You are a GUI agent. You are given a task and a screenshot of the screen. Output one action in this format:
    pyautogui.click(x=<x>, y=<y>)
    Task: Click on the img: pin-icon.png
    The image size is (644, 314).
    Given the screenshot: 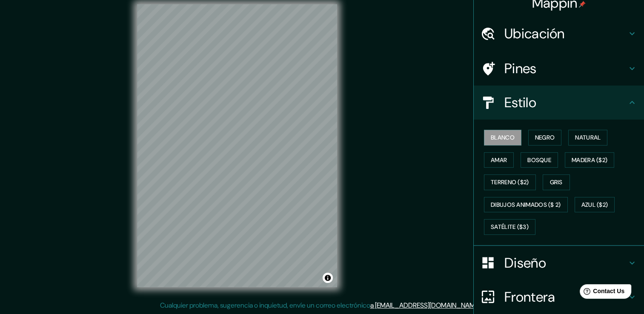 What is the action you would take?
    pyautogui.click(x=582, y=4)
    